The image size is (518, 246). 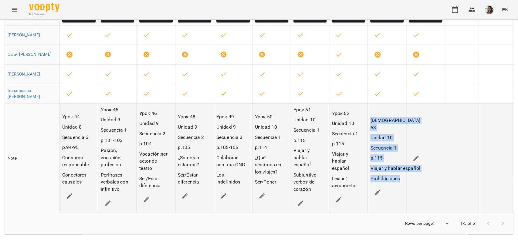 What do you see at coordinates (467, 223) in the screenshot?
I see `p: 1-5 of 5` at bounding box center [467, 223].